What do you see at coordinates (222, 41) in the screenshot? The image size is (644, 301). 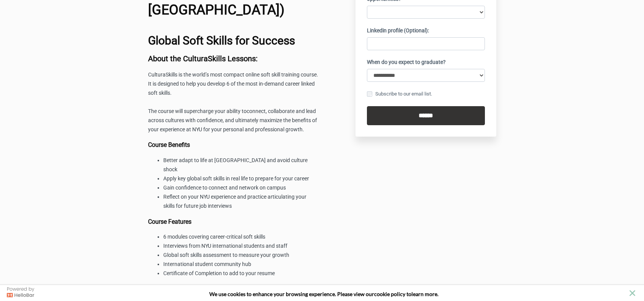 I see `b: Global Soft Skills for Success` at bounding box center [222, 41].